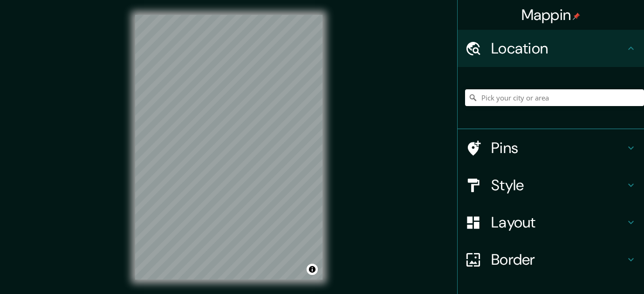 This screenshot has height=294, width=644. Describe the element at coordinates (551, 48) in the screenshot. I see `div: Location` at that location.